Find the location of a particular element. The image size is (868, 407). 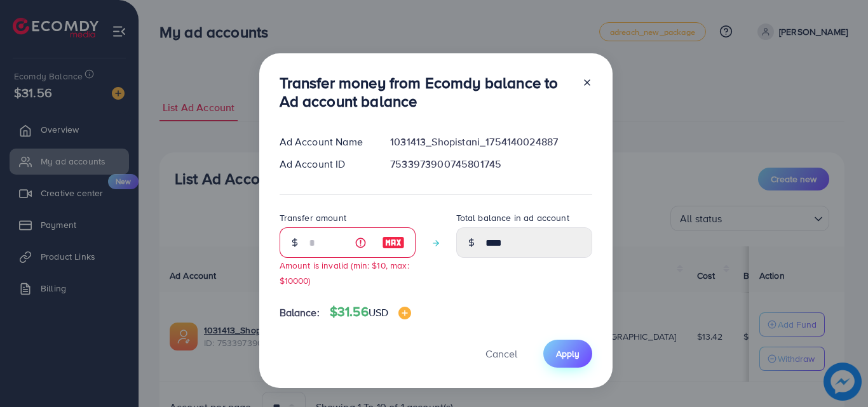

label: Total balance in ad account is located at coordinates (512, 218).